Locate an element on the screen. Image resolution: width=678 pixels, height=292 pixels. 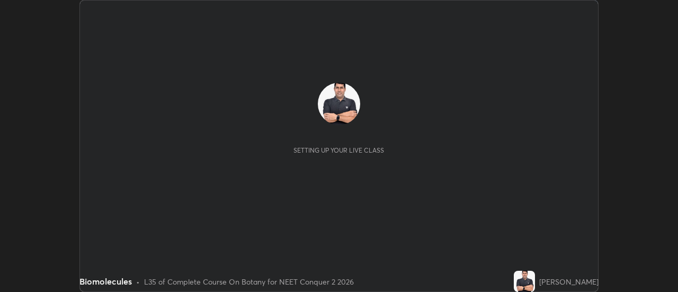
div: Biomolecules is located at coordinates (105, 281).